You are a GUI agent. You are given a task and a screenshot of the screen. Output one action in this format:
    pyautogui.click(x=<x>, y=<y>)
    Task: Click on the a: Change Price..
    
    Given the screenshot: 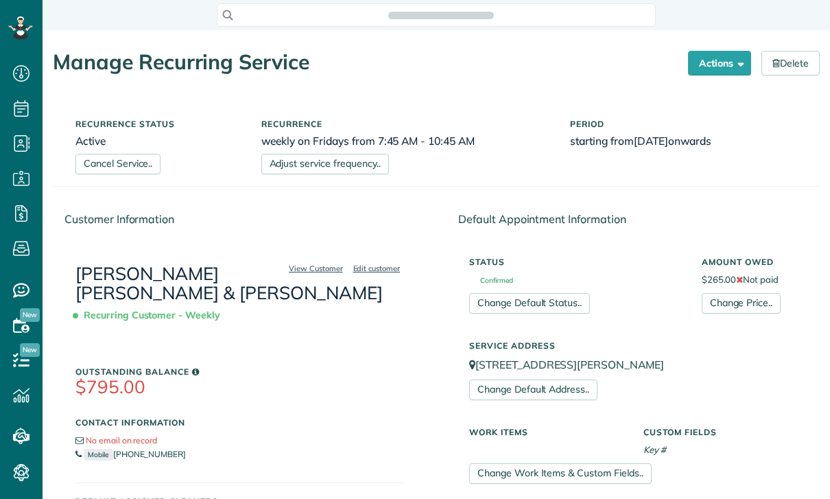 What is the action you would take?
    pyautogui.click(x=741, y=303)
    